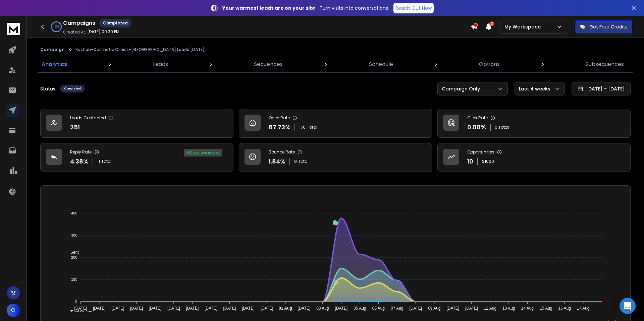 The height and width of the screenshot is (321, 644). Describe the element at coordinates (55, 64) in the screenshot. I see `p: Analytics` at that location.